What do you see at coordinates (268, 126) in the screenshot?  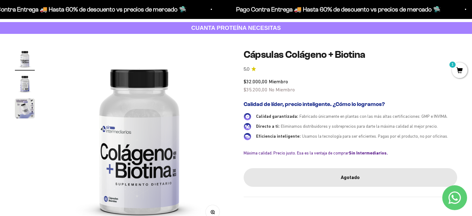 I see `span: Directo a ti:` at bounding box center [268, 126].